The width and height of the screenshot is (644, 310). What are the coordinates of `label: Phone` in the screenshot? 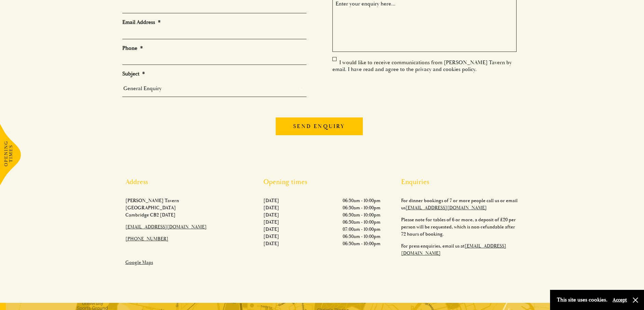 It's located at (133, 48).